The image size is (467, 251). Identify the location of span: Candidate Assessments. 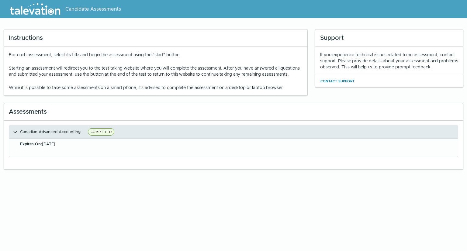
(93, 9).